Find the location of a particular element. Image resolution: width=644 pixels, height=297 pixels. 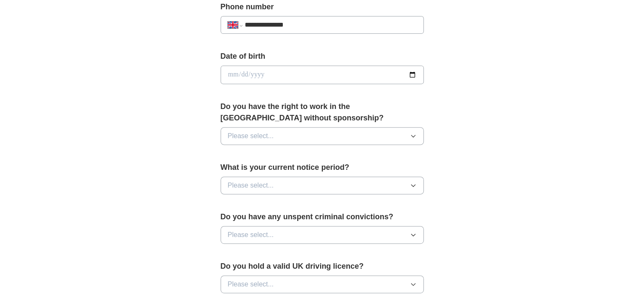

label: What is your current notice period? is located at coordinates (322, 167).